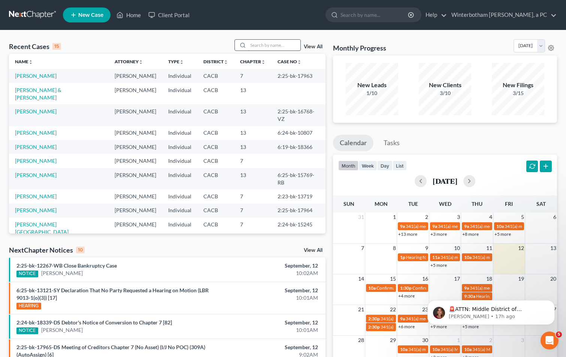 The width and height of the screenshot is (566, 357). I want to click on span: Wed, so click(445, 204).